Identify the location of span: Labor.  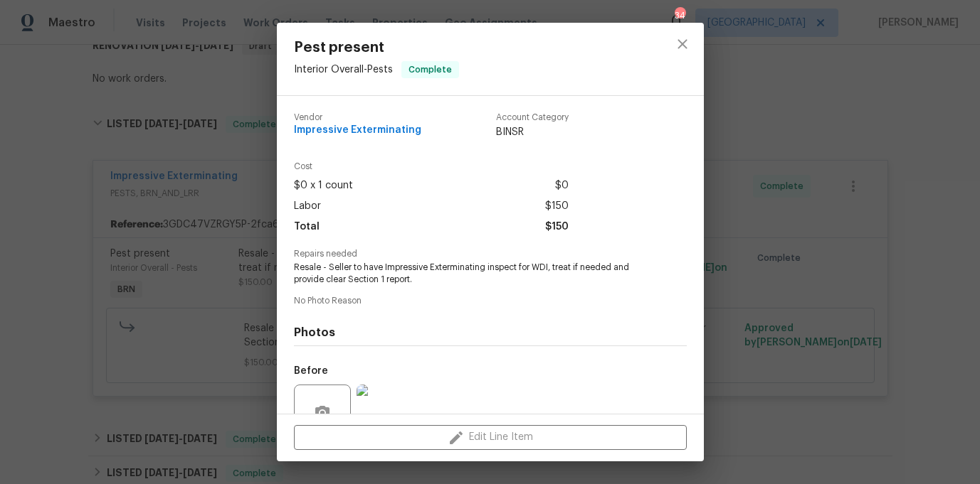
(307, 206).